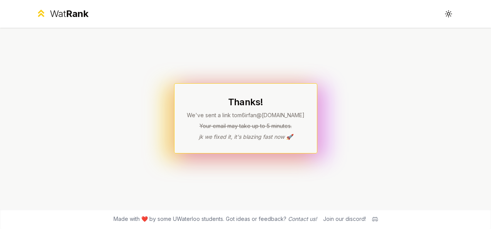 This screenshot has height=229, width=491. What do you see at coordinates (245, 137) in the screenshot?
I see `p: jk we fixed it, it's blazing fast now 🚀` at bounding box center [245, 137].